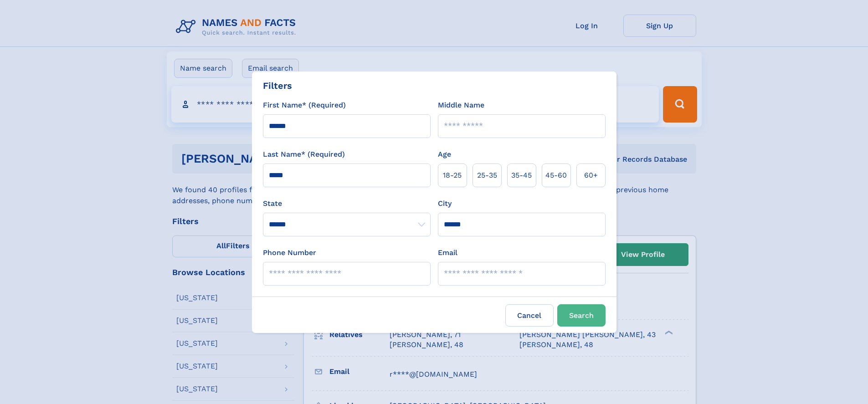  Describe the element at coordinates (304, 155) in the screenshot. I see `label: Last Name* (Required)` at that location.